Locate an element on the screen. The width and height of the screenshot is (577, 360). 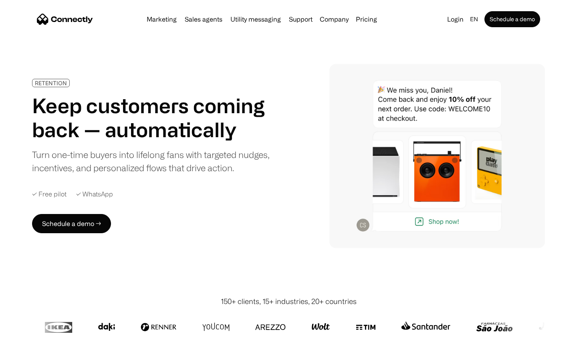
a: Sales agents is located at coordinates (203, 19).